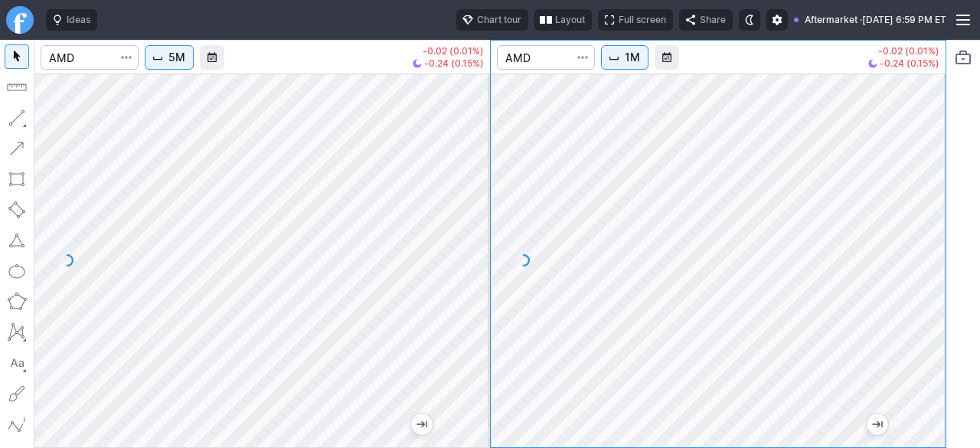 This screenshot has height=448, width=980. I want to click on button: Line, so click(17, 118).